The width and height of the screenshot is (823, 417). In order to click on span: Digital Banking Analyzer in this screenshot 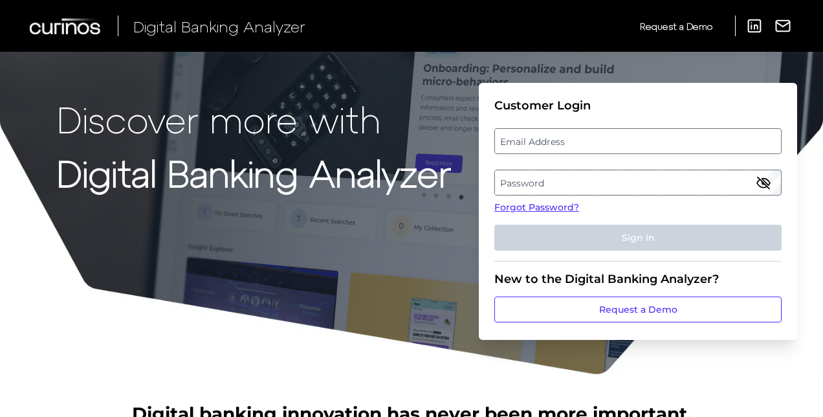, I will do `click(219, 26)`.